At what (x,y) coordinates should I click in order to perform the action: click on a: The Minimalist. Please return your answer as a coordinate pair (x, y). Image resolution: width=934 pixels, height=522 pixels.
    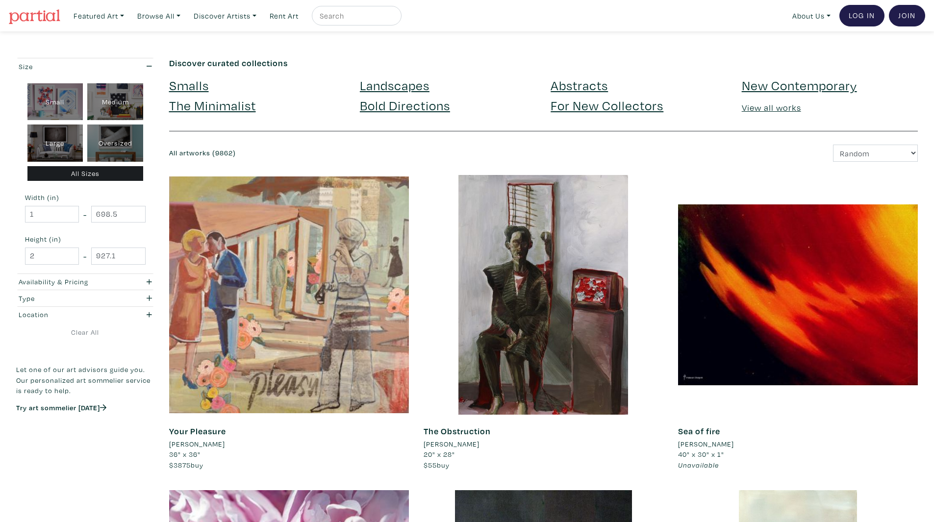
    Looking at the image, I should click on (212, 105).